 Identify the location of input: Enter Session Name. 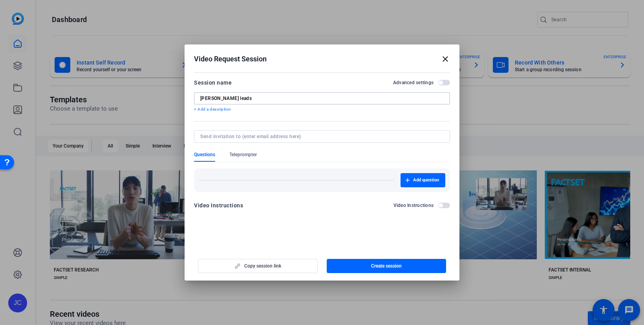
(322, 98).